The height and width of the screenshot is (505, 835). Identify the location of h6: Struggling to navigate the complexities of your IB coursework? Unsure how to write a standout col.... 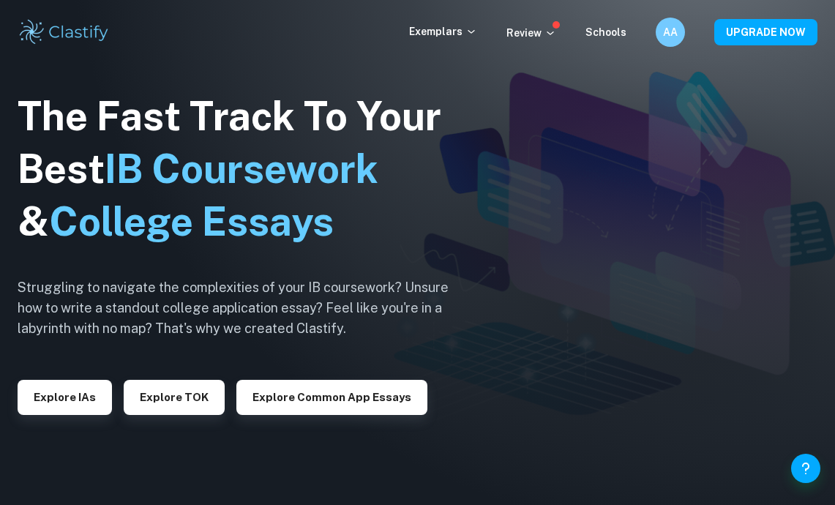
(245, 308).